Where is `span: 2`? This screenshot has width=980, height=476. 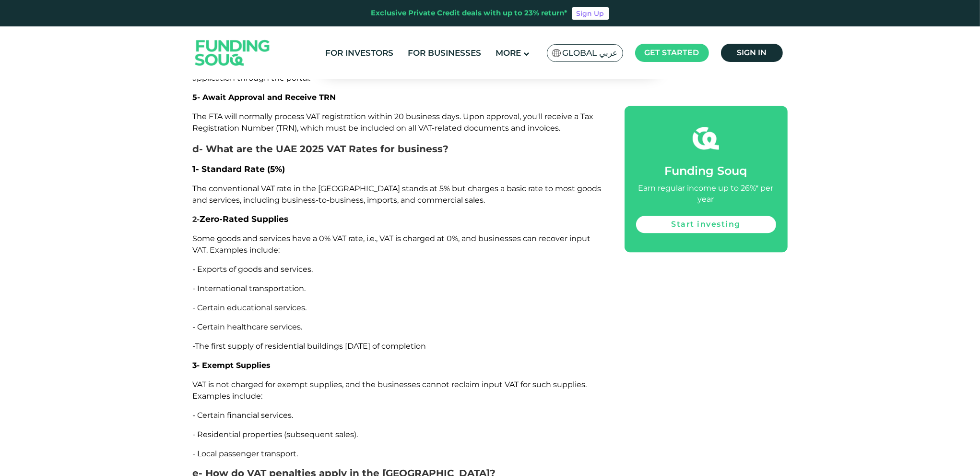 span: 2 is located at coordinates (194, 219).